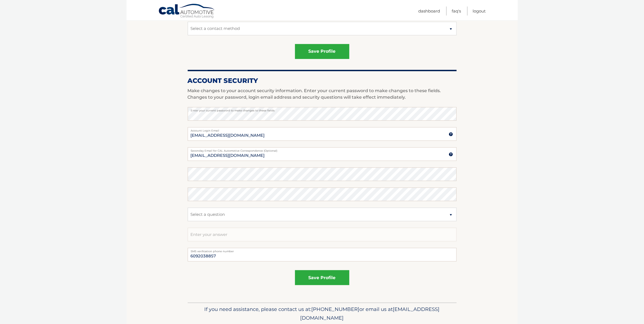 Image resolution: width=644 pixels, height=324 pixels. What do you see at coordinates (322, 94) in the screenshot?
I see `p: Make changes to your account security information. Enter your current password to make changes to...` at bounding box center [322, 94].